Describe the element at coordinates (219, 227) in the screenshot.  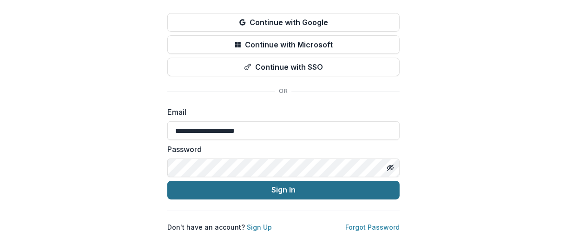
I see `p: Don't have an account?` at that location.